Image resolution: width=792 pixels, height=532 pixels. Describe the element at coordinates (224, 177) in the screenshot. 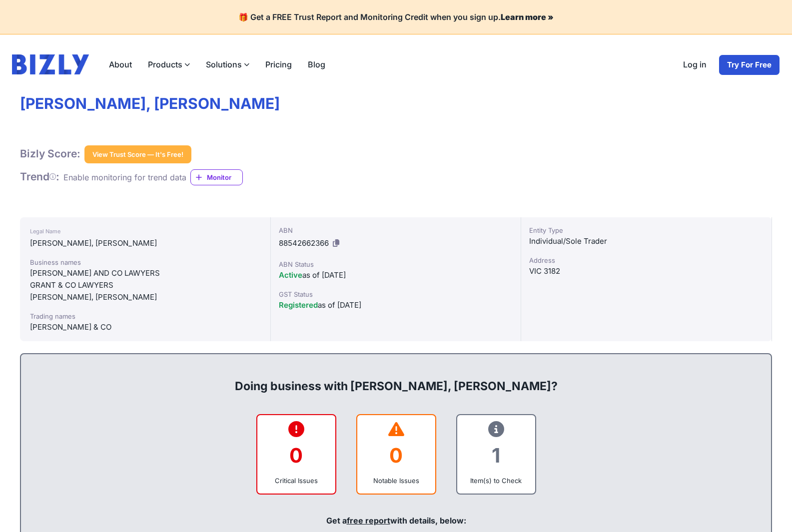

I see `span: Monitor` at that location.